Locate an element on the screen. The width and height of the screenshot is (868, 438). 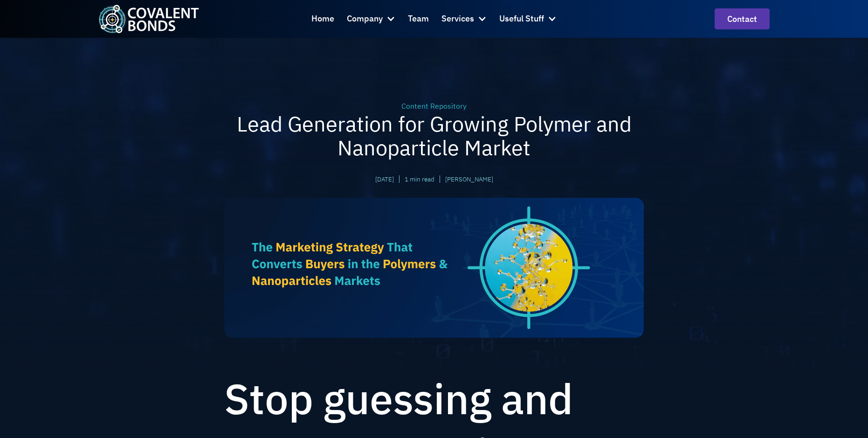
div: Home is located at coordinates (322, 19).